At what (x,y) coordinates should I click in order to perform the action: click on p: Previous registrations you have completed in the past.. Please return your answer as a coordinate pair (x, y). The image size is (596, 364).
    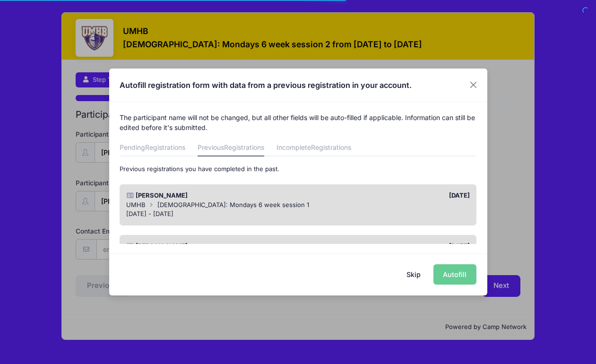
    Looking at the image, I should click on (297, 169).